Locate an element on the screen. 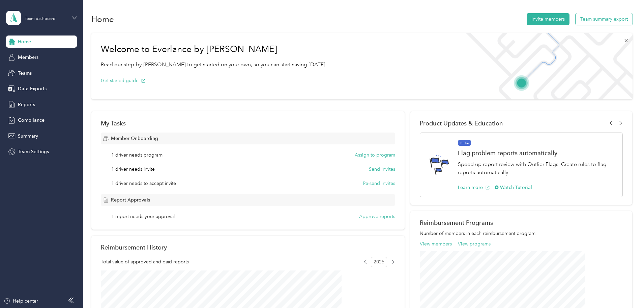  span: Reports is located at coordinates (27, 104).